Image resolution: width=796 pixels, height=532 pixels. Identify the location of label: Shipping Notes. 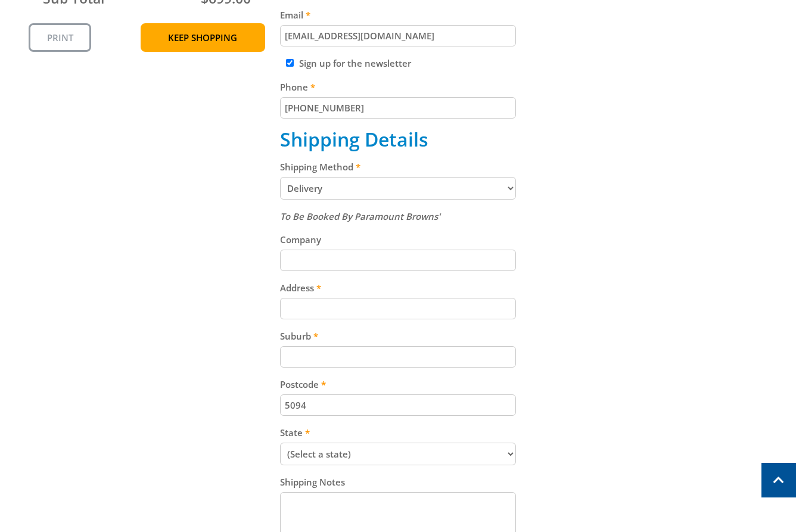
(398, 482).